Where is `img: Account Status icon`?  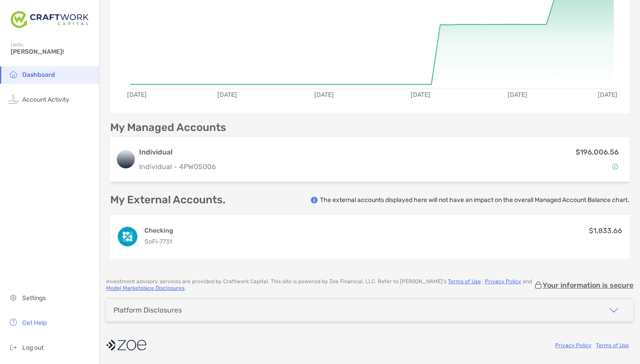
img: Account Status icon is located at coordinates (615, 167).